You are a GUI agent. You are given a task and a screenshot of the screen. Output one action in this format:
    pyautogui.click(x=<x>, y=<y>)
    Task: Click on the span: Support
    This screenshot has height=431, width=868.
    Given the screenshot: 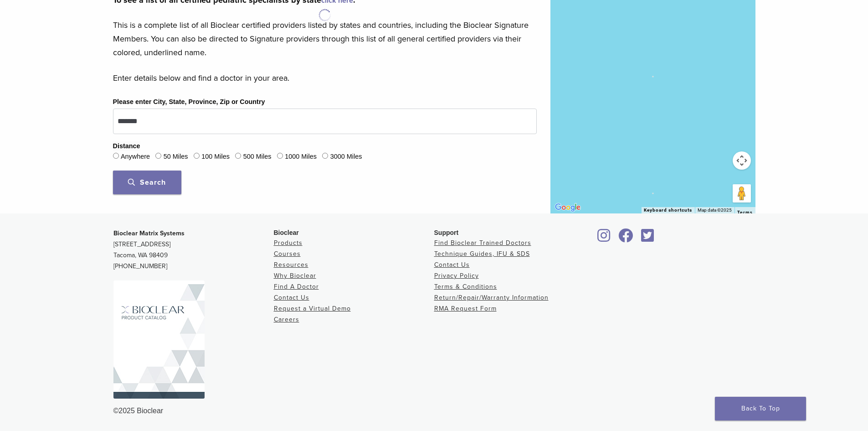 What is the action you would take?
    pyautogui.click(x=446, y=232)
    